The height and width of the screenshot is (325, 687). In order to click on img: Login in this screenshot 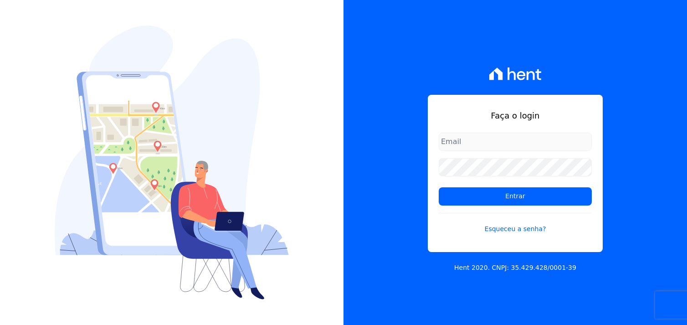, I will do `click(172, 162)`.